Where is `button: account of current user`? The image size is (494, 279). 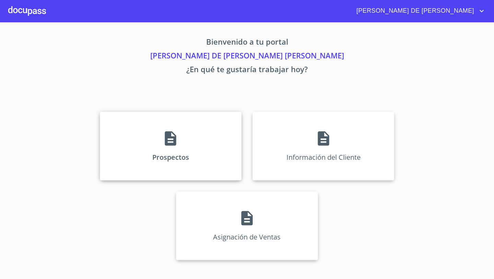 button: account of current user is located at coordinates (419, 11).